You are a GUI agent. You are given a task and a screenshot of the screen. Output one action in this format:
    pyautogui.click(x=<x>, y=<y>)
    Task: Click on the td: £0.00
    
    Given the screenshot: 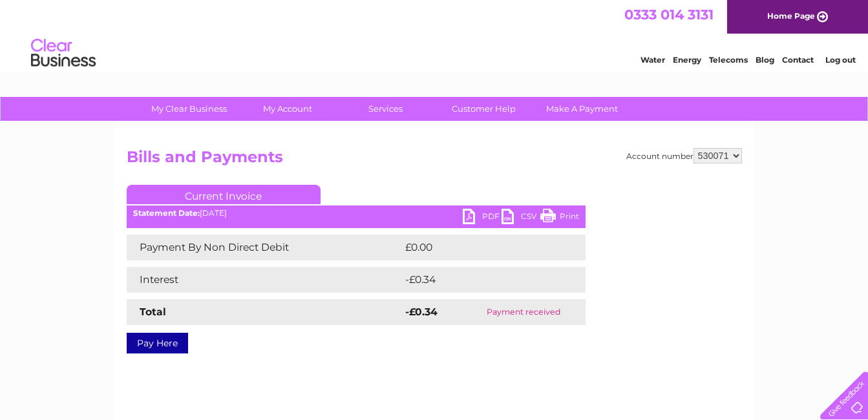 What is the action you would take?
    pyautogui.click(x=479, y=248)
    